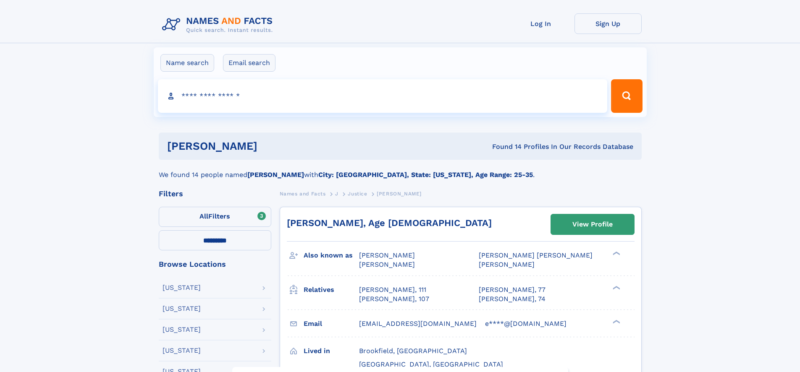 The width and height of the screenshot is (800, 372). I want to click on div: Filters, so click(215, 194).